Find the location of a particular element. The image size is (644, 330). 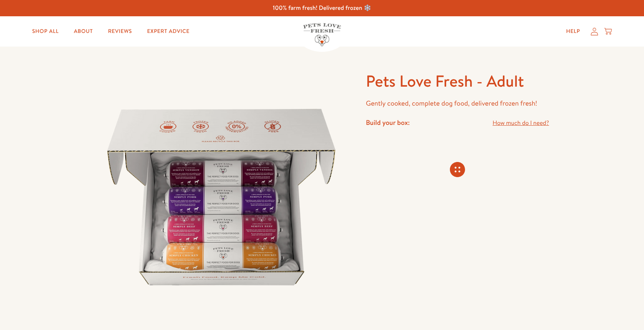

p: Gently cooked, complete dog food, delivered frozen fresh! is located at coordinates (457, 103).